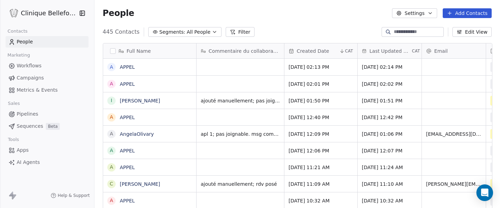 Image resolution: width=500 pixels, height=208 pixels. What do you see at coordinates (139, 51) in the screenshot?
I see `span: Full Name` at bounding box center [139, 51].